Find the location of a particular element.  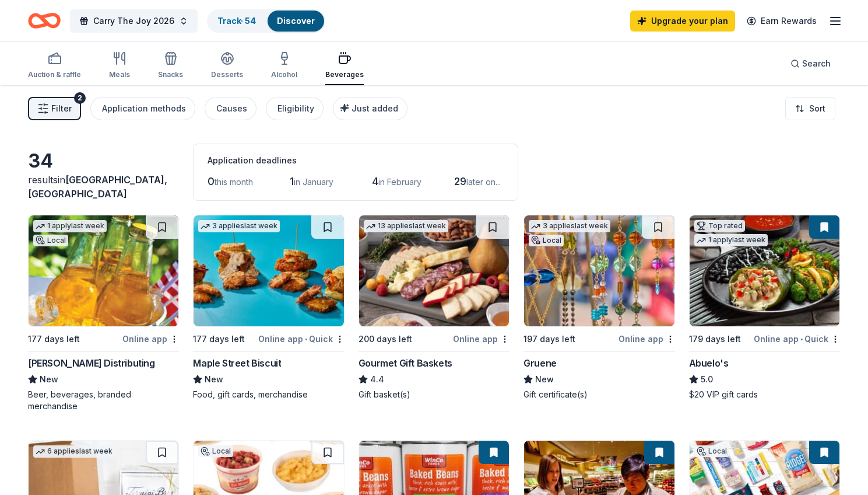

a: Upgrade your plan is located at coordinates (683, 21).